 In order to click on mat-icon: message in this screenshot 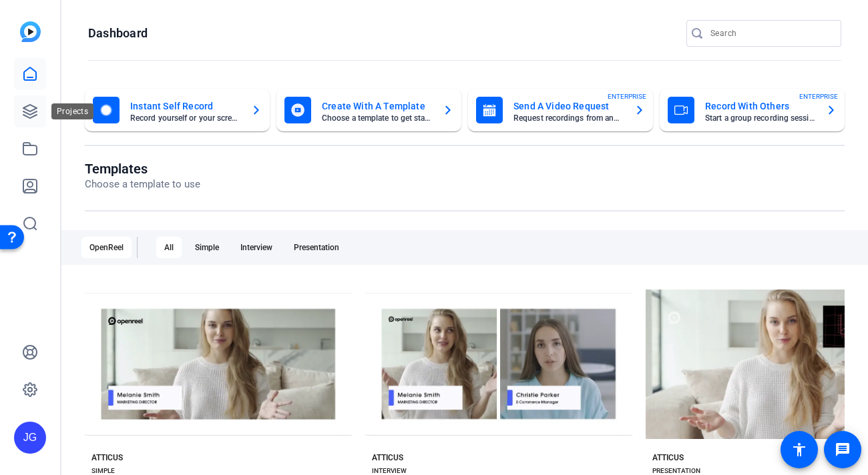, I will do `click(842, 449)`.